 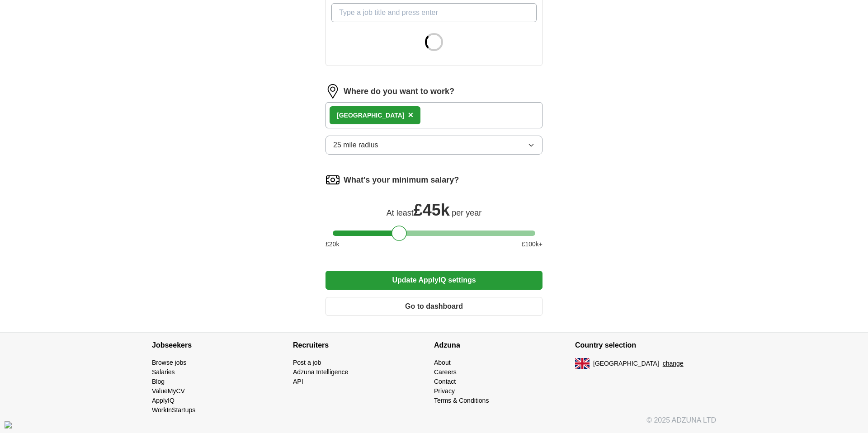 I want to click on a: Contact, so click(x=445, y=382).